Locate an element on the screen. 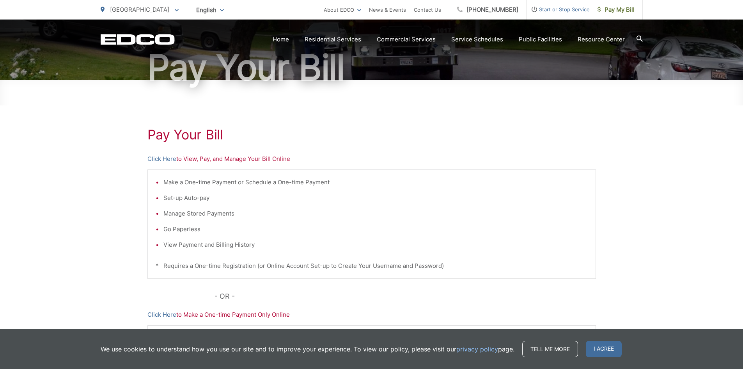 This screenshot has width=743, height=369. a: Resource Center is located at coordinates (601, 39).